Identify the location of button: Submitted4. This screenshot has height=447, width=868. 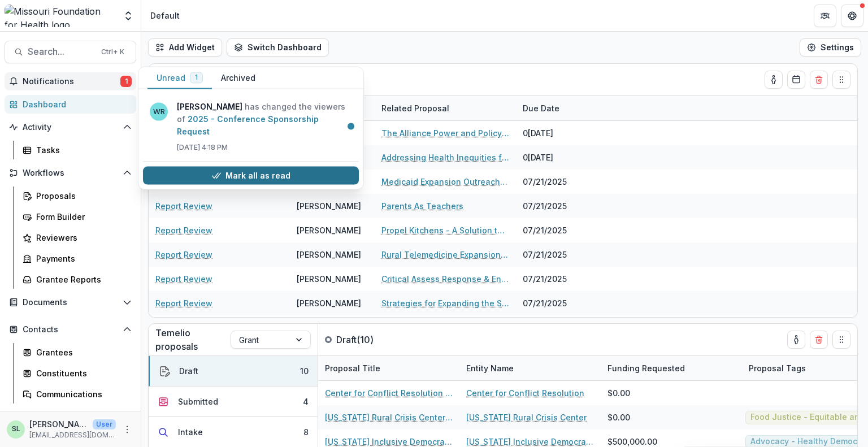
(233, 402).